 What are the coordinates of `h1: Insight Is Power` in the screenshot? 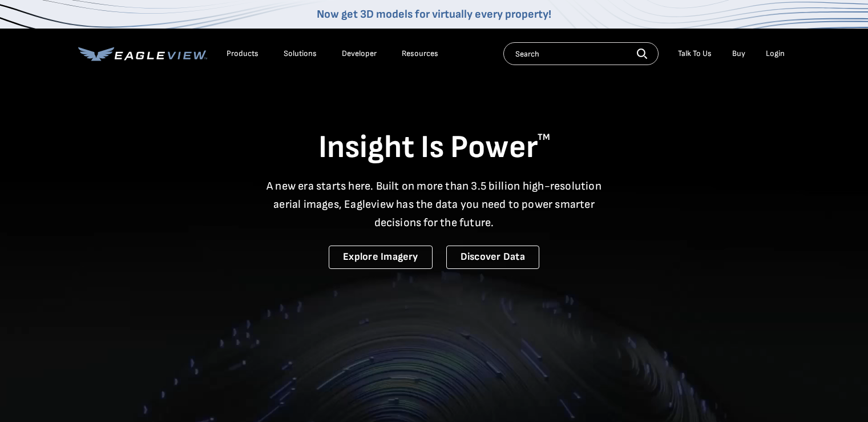 It's located at (434, 148).